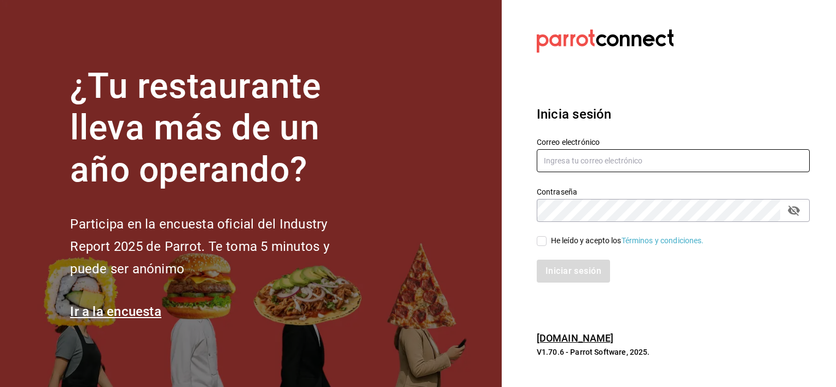  Describe the element at coordinates (218, 247) in the screenshot. I see `h2: Participa en la encuesta oficial del Industry Report 2025 de Parrot. Te toma 5 minutos y puede se...` at that location.